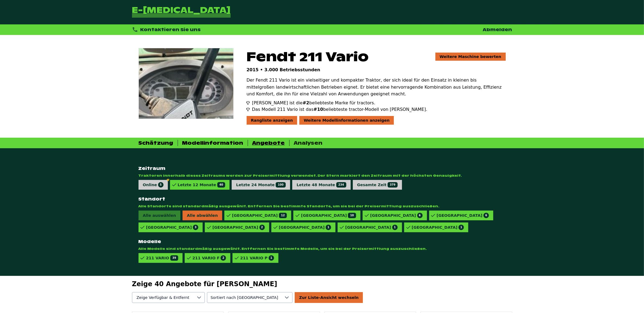 The width and height of the screenshot is (644, 313). What do you see at coordinates (163, 298) in the screenshot?
I see `span: Zeige Verfügbar & Entfernt` at bounding box center [163, 298].